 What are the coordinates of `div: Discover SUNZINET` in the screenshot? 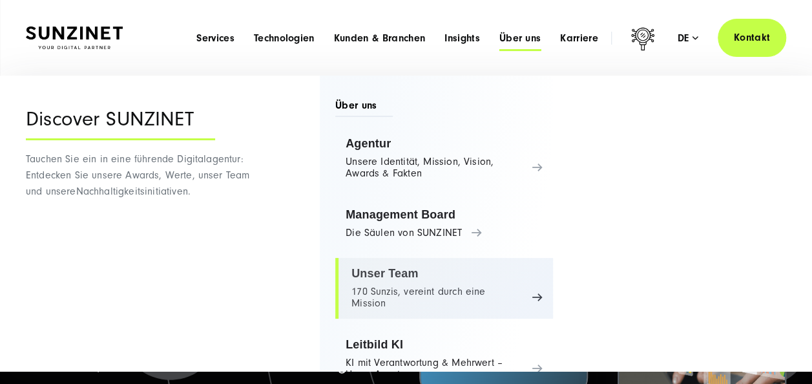 It's located at (120, 124).